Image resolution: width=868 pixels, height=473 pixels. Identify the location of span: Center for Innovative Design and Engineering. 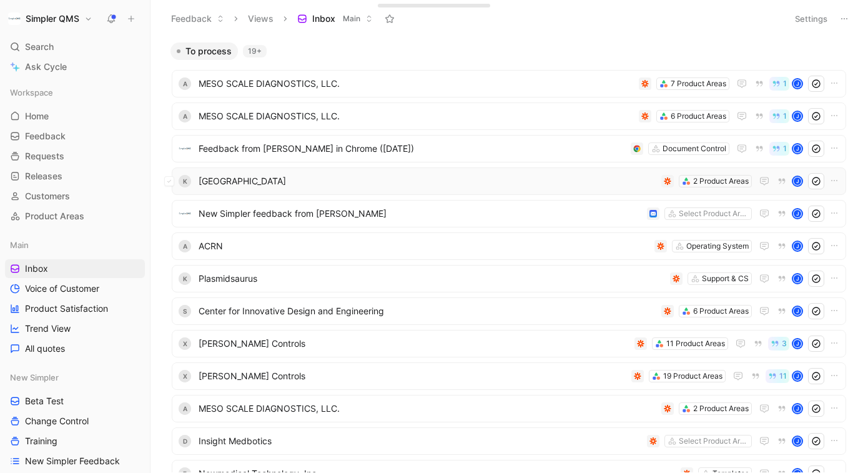
(427, 311).